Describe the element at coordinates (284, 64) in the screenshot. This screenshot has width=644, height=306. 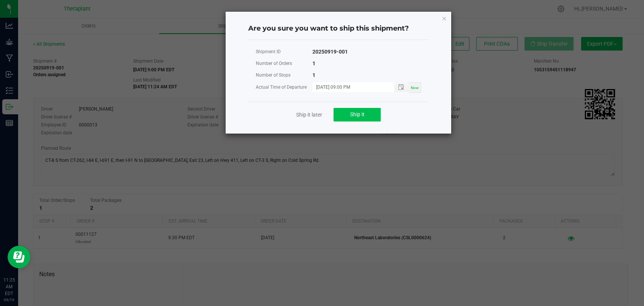
I see `div: Number of Orders` at that location.